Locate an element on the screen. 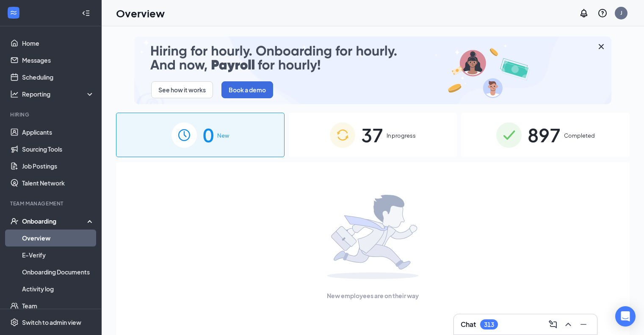  button: ChevronUp is located at coordinates (568, 324).